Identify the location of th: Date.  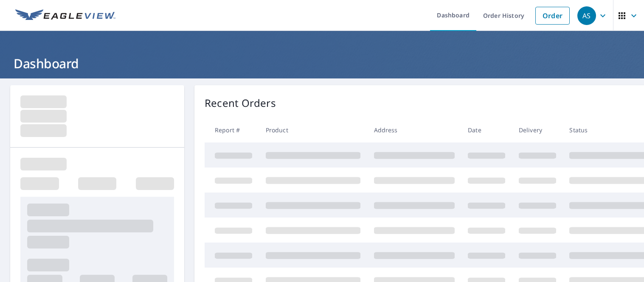
(486, 129).